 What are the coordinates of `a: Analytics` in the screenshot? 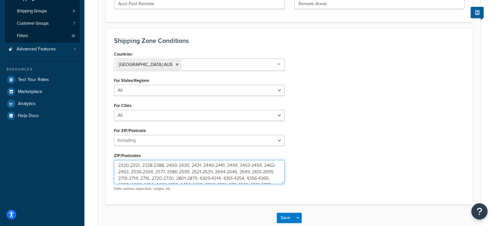 It's located at (42, 104).